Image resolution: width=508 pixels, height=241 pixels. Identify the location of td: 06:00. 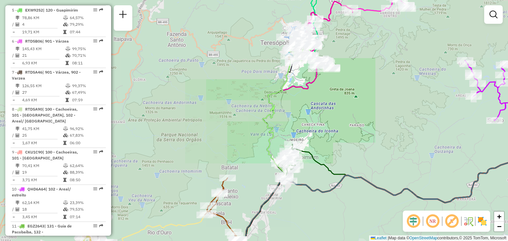
(86, 143).